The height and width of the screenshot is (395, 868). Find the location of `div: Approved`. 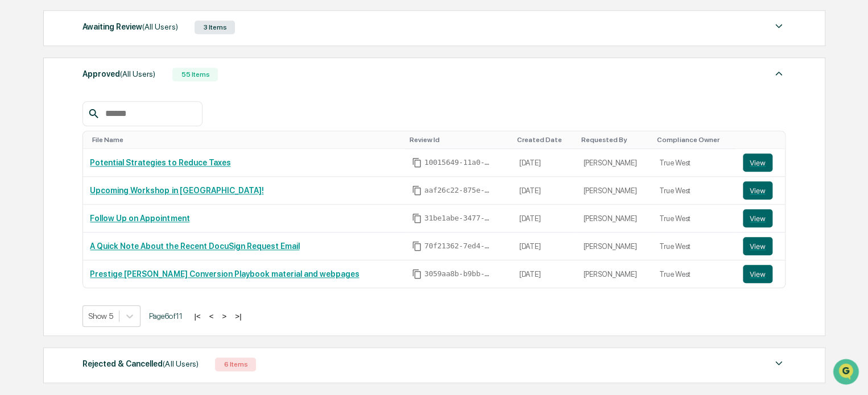

div: Approved is located at coordinates (119, 74).